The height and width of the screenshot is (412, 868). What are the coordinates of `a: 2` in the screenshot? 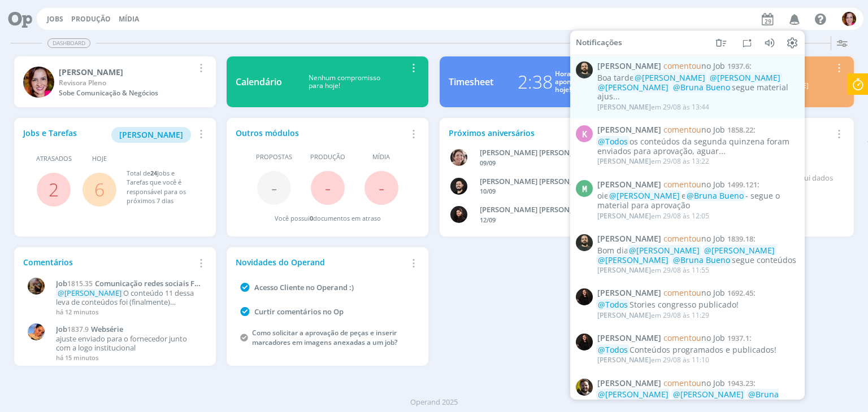 It's located at (54, 189).